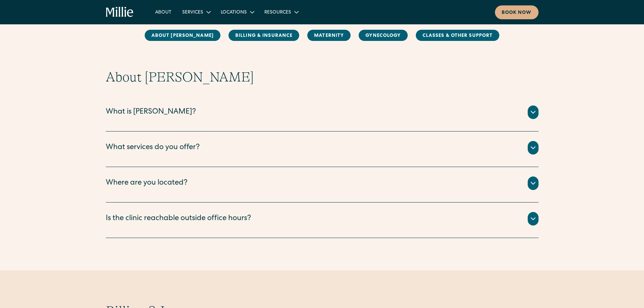 The width and height of the screenshot is (644, 308). I want to click on a: Gynecology, so click(383, 35).